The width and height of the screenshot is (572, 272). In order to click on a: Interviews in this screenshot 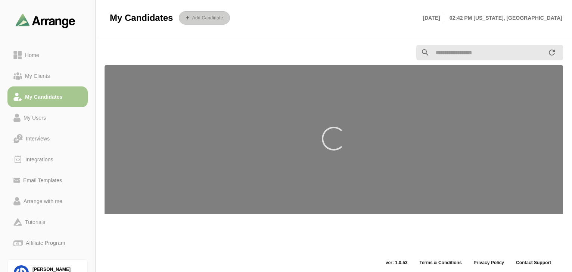, I will do `click(47, 139)`.